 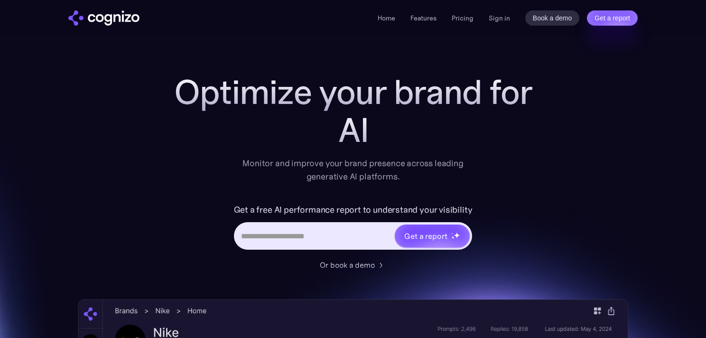 I want to click on form: Hero URL Input Form, so click(x=353, y=228).